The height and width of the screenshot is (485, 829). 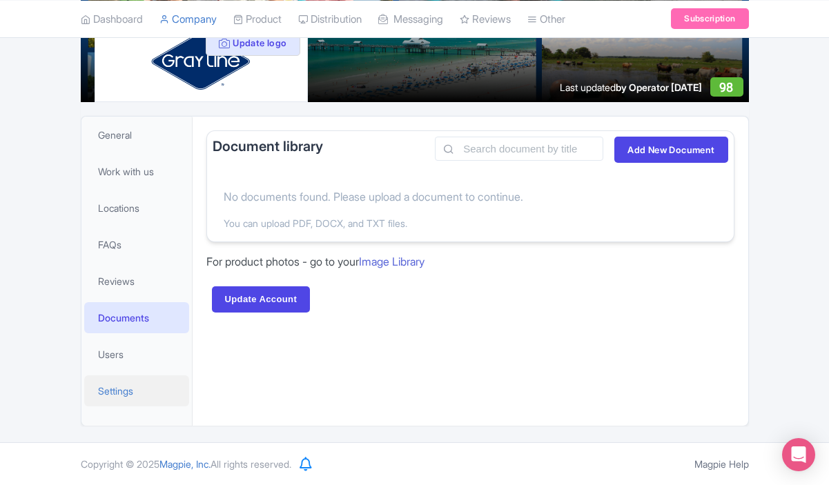 What do you see at coordinates (116, 281) in the screenshot?
I see `span: Reviews` at bounding box center [116, 281].